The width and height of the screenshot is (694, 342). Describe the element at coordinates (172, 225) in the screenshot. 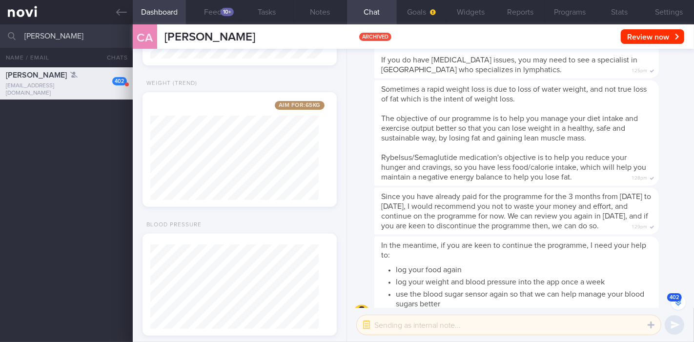

I see `div: Blood Pressure` at that location.